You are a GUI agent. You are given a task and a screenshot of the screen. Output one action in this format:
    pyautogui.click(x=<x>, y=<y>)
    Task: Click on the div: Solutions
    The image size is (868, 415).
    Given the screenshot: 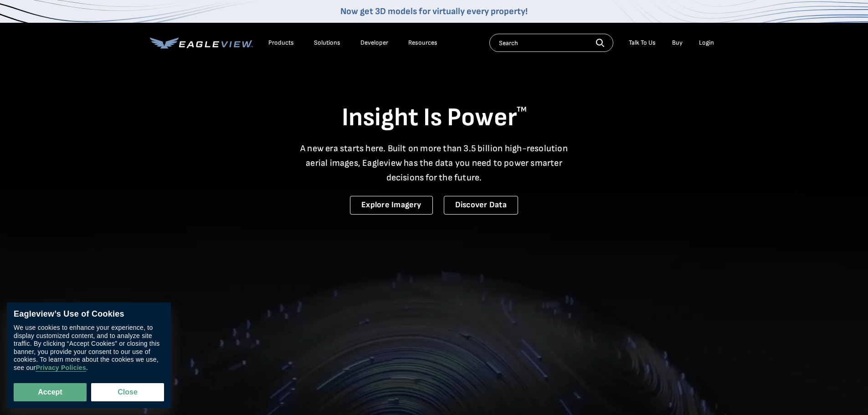 What is the action you would take?
    pyautogui.click(x=327, y=43)
    